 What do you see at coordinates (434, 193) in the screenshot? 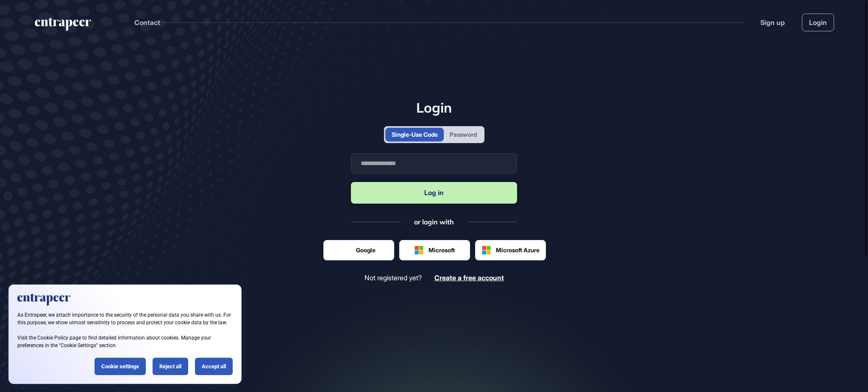
I see `button: Log in` at bounding box center [434, 193].